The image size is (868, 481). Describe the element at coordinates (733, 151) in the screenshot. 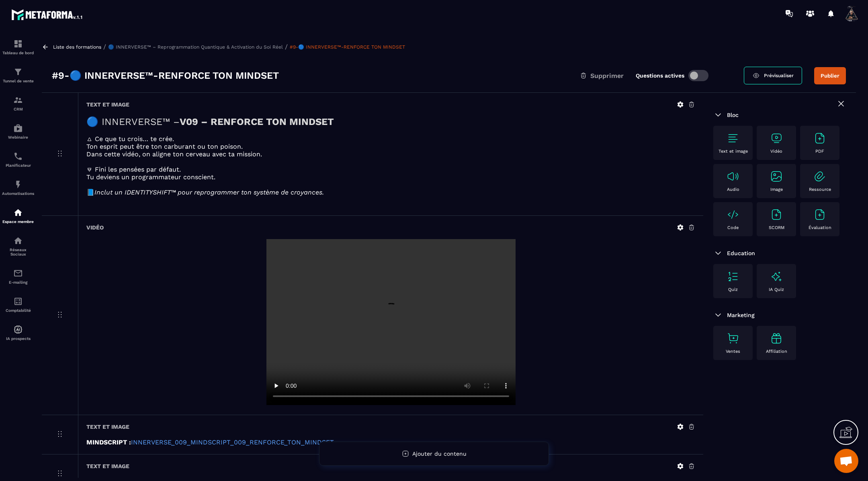

I see `p: Text et image` at that location.